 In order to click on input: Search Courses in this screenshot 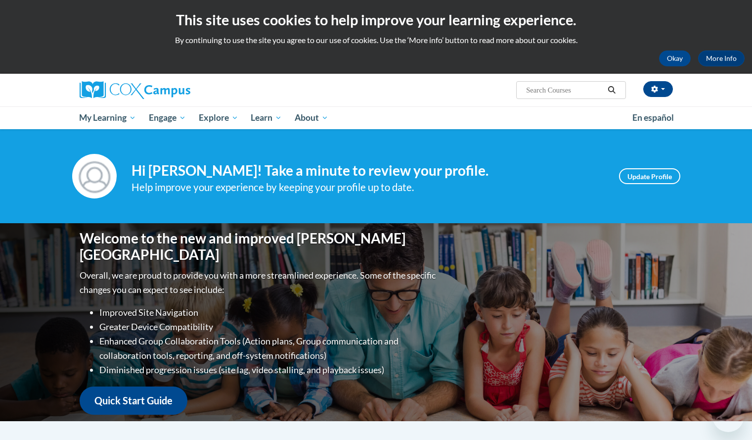, I will do `click(565, 90)`.